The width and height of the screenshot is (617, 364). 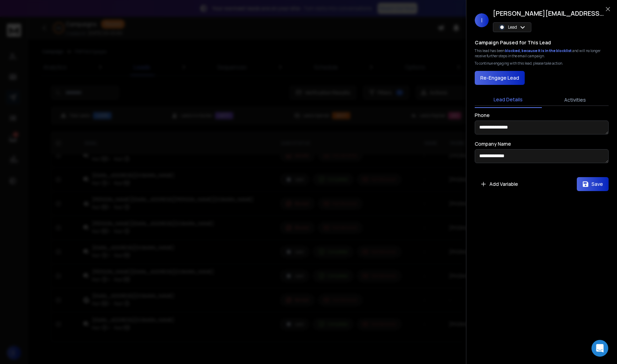 What do you see at coordinates (519, 63) in the screenshot?
I see `p: To continue engaging with this lead, please take action.` at bounding box center [519, 63].